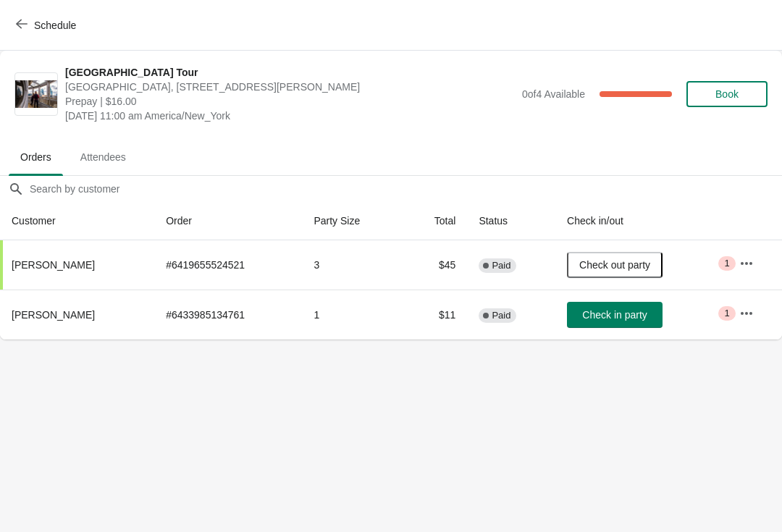 This screenshot has width=782, height=532. I want to click on th: Status, so click(511, 221).